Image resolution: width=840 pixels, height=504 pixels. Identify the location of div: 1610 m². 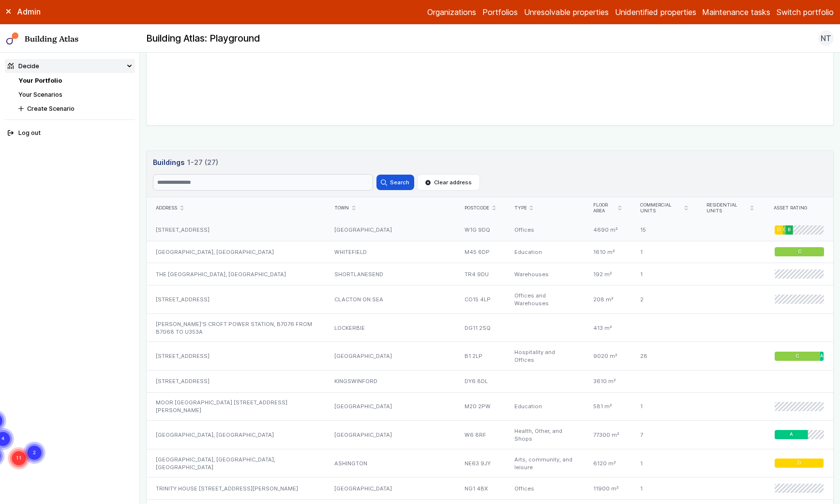
(607, 252).